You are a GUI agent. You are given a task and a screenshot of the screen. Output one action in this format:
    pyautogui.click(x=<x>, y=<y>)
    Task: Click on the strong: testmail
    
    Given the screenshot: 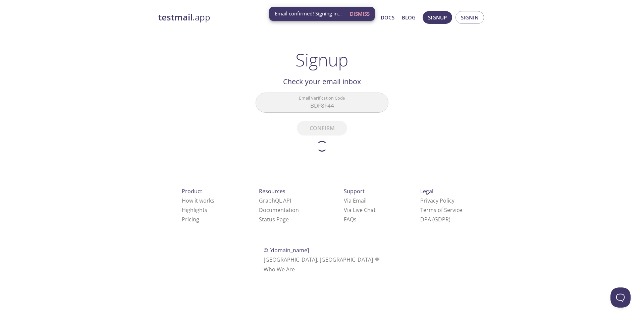 What is the action you would take?
    pyautogui.click(x=175, y=17)
    